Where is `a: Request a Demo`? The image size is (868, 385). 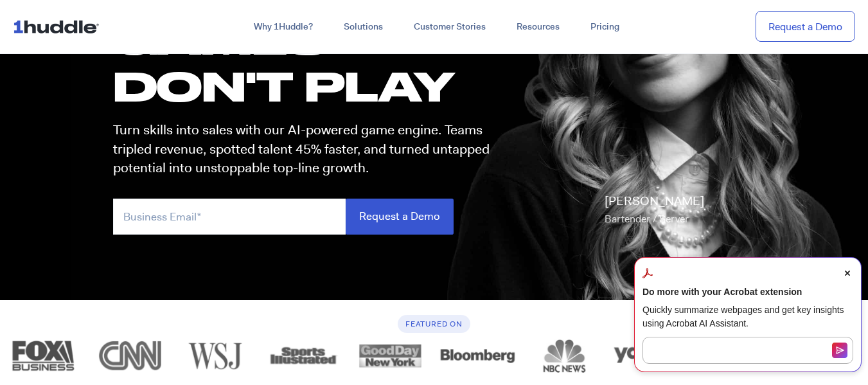 a: Request a Demo is located at coordinates (805, 27).